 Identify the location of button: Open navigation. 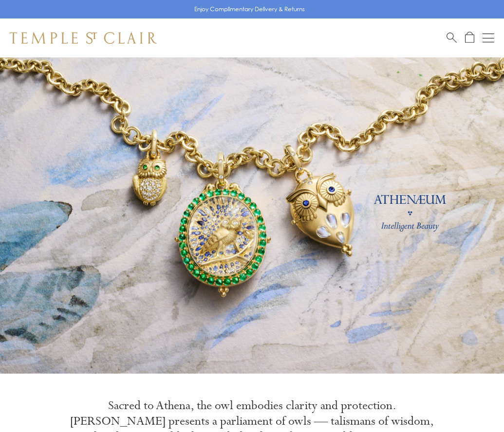
(489, 38).